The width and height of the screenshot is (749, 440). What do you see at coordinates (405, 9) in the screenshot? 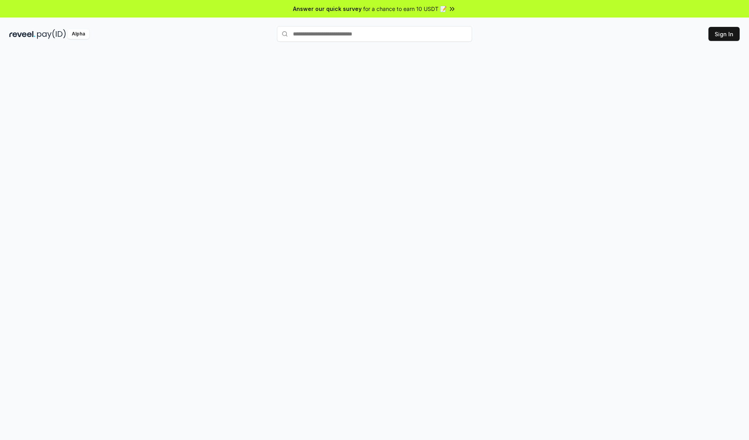
I see `span: for a chance to earn 10 USDT 📝` at bounding box center [405, 9].